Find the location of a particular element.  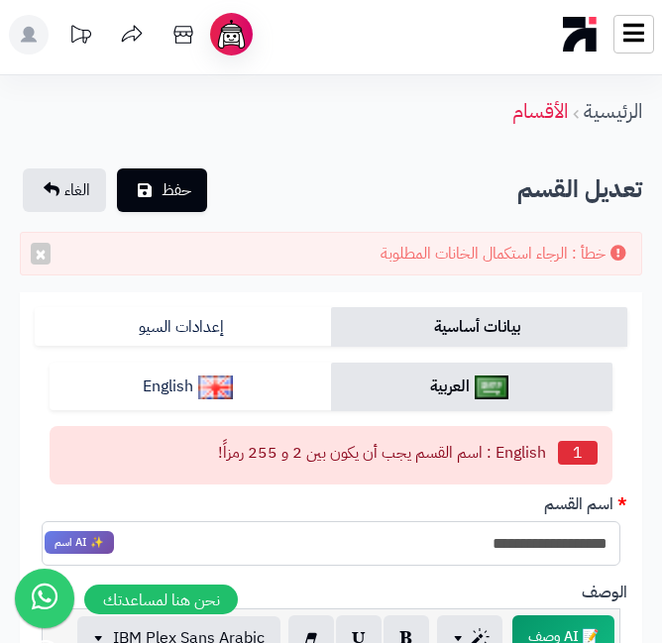

img: ai-face.png is located at coordinates (231, 34).